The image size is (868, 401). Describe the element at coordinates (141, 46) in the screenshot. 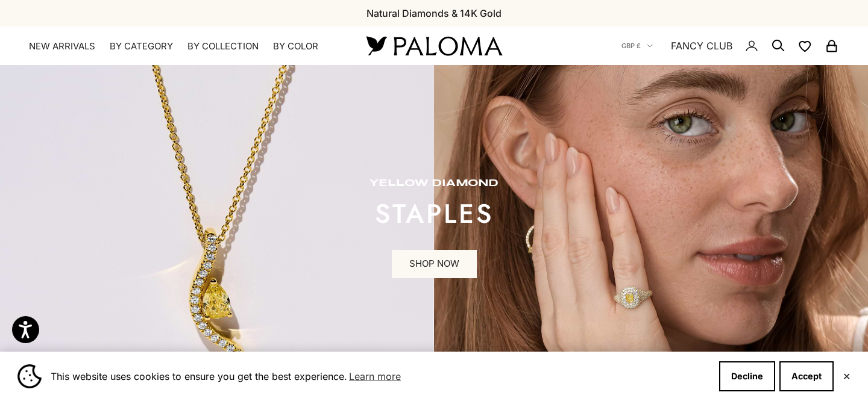

I see `summary: By Category` at that location.